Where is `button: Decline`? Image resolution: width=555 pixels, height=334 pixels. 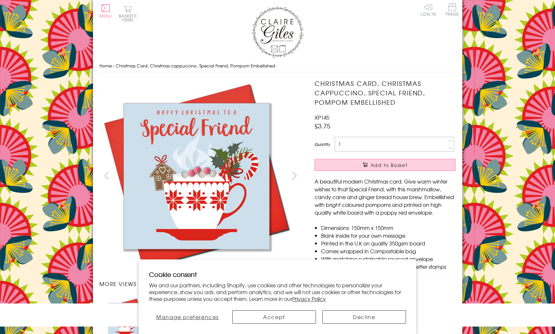
button: Decline is located at coordinates (364, 317).